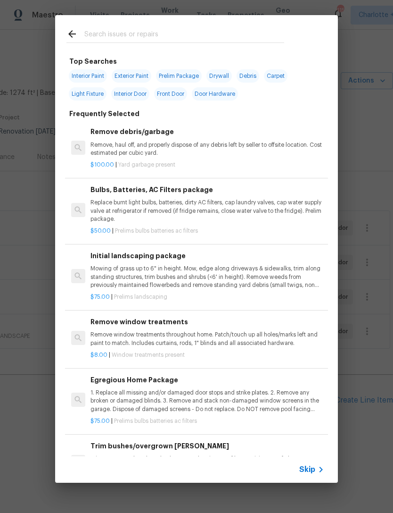  What do you see at coordinates (179, 76) in the screenshot?
I see `span: Prelim Package` at bounding box center [179, 76].